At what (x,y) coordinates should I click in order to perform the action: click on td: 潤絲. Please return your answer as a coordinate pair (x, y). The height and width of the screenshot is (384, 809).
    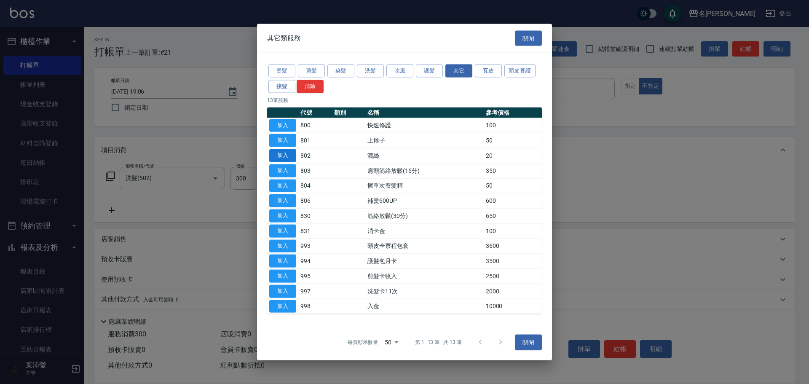
    Looking at the image, I should click on (424, 155).